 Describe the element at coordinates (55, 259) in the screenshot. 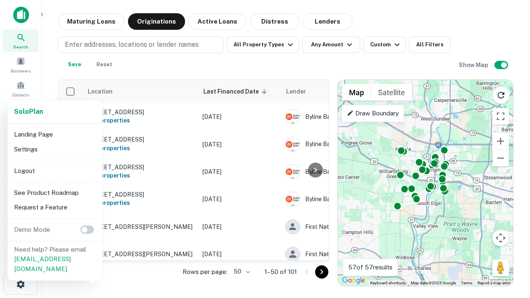

I see `p: Need help? Please email` at that location.